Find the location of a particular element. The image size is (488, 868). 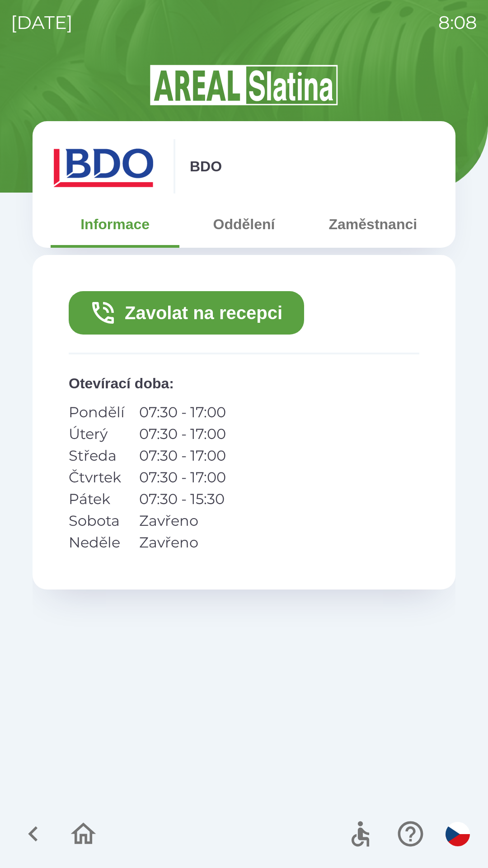

button: Zaměstnanci is located at coordinates (373, 224).